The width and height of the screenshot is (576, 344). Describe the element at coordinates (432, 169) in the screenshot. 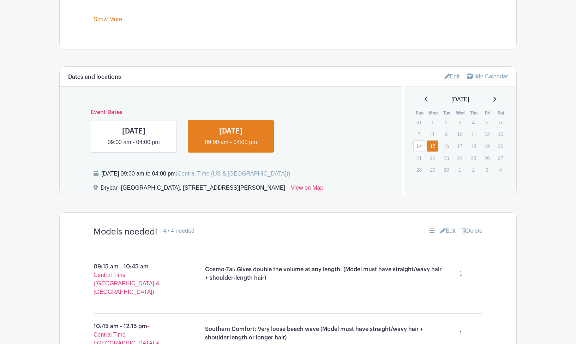

I see `p: 29` at that location.